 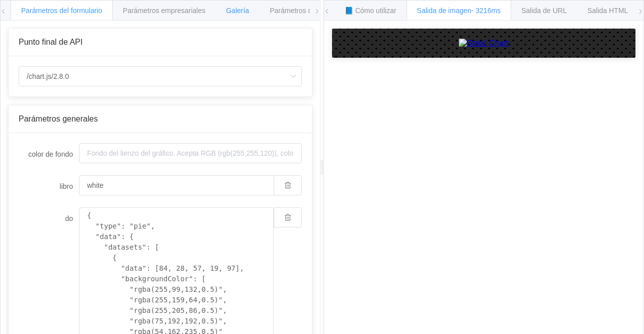 What do you see at coordinates (370, 10) in the screenshot?
I see `font: 📘 Cómo utilizar` at bounding box center [370, 10].